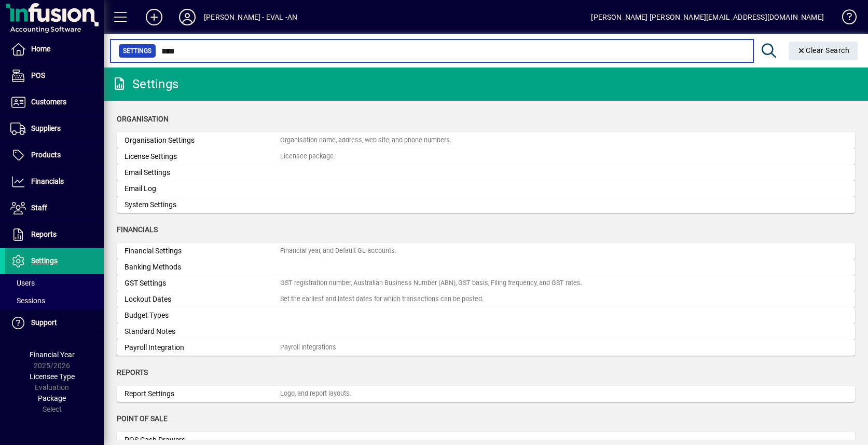 Image resolution: width=868 pixels, height=445 pixels. What do you see at coordinates (485, 266) in the screenshot?
I see `a: Banking Methods` at bounding box center [485, 266].